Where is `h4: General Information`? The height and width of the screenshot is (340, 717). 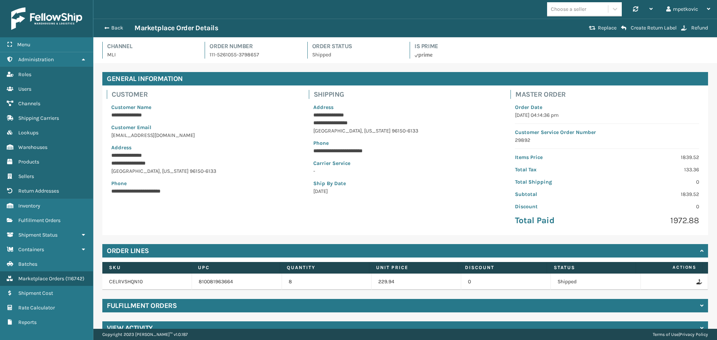
h4: General Information is located at coordinates (405, 79).